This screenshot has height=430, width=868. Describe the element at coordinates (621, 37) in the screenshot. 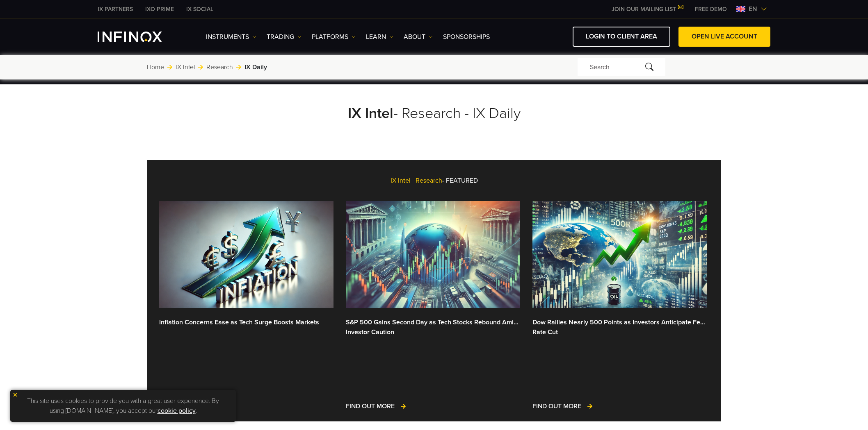

I see `a: LOGIN TO CLIENT AREA` at that location.